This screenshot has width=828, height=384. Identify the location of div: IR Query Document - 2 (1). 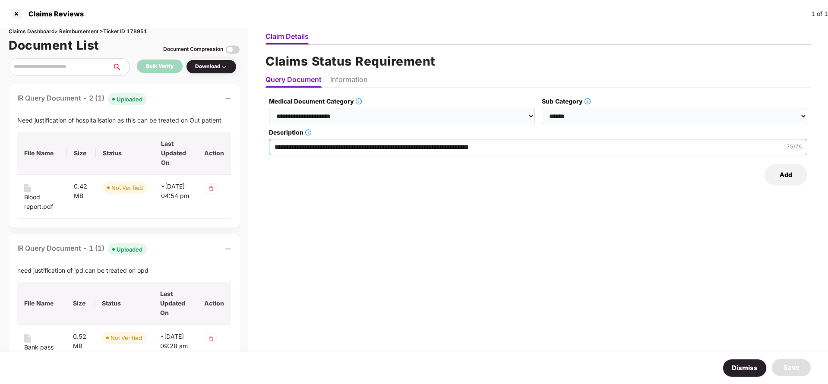
(82, 99).